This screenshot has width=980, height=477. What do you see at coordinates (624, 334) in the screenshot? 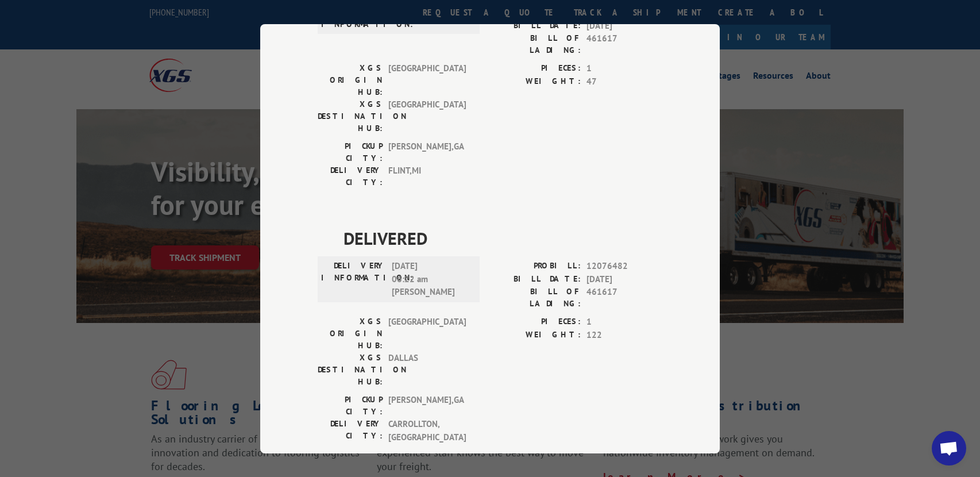
I see `span: 122` at bounding box center [624, 334].